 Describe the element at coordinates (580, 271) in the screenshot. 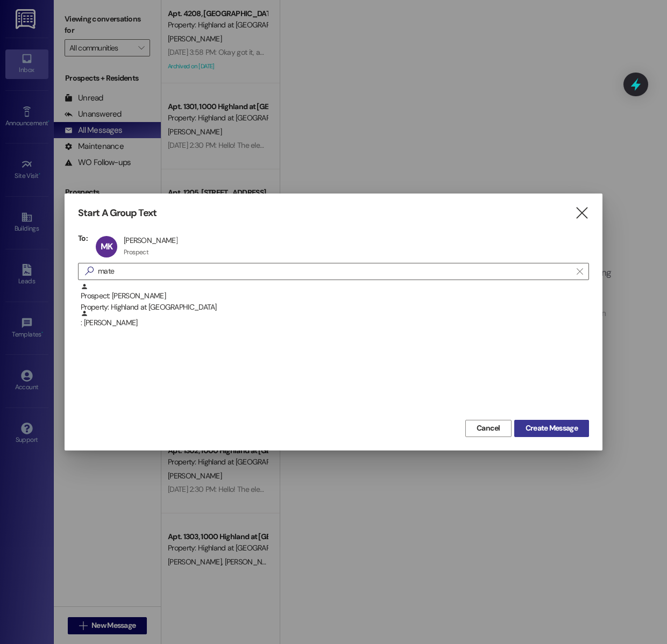

I see `button: Clear text` at that location.